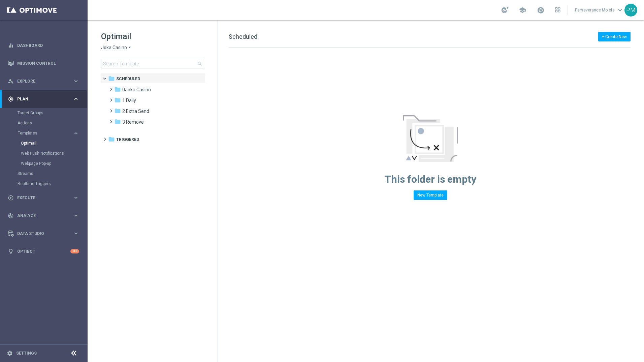 This screenshot has width=644, height=362. Describe the element at coordinates (43, 251) in the screenshot. I see `div: Optibot` at that location.